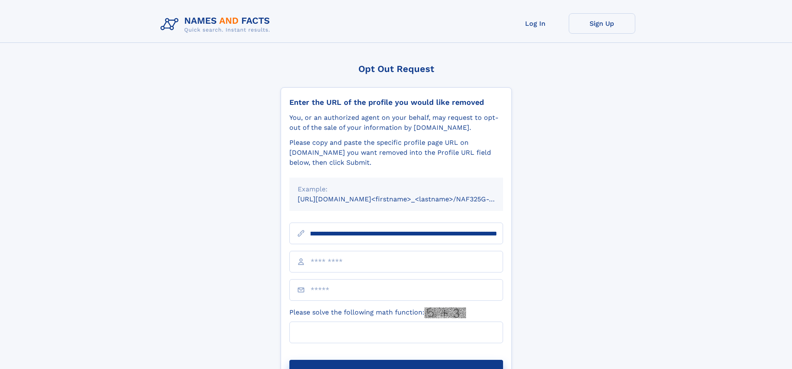 The height and width of the screenshot is (369, 792). What do you see at coordinates (378, 313) in the screenshot?
I see `label: Please solve the following math function:` at bounding box center [378, 313].